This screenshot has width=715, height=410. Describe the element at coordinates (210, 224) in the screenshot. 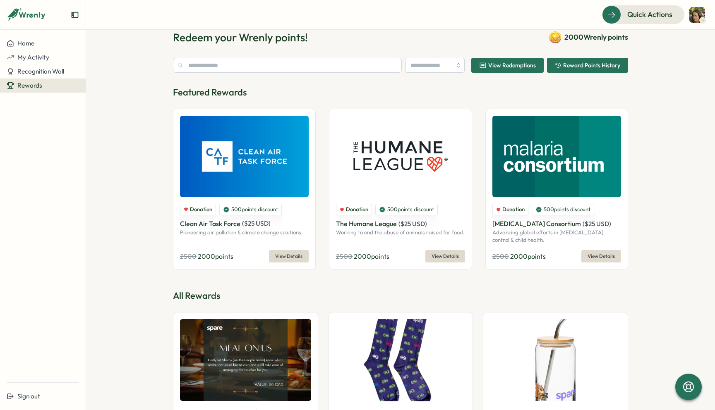

I see `p: Clean Air Task Force` at that location.